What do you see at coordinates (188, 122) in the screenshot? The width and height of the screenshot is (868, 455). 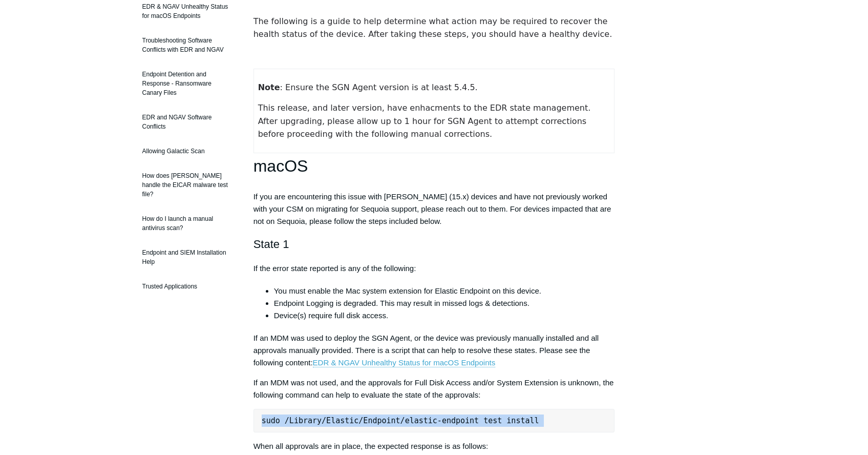 I see `a: EDR and NGAV Software Conflicts` at bounding box center [188, 122].